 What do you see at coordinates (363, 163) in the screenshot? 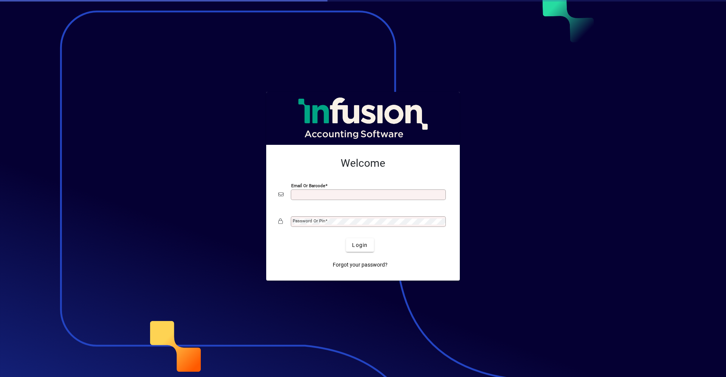
I see `h2: Welcome` at bounding box center [363, 163].